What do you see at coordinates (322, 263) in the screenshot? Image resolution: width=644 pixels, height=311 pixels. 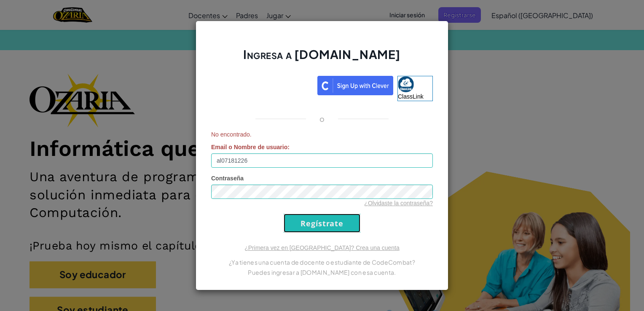 I see `p: ¿Ya tienes una cuenta de docente o estudiante de CodeCombat?` at bounding box center [322, 263].